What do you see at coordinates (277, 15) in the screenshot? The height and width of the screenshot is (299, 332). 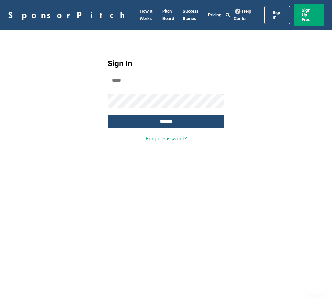 I see `a: Sign In` at bounding box center [277, 15].